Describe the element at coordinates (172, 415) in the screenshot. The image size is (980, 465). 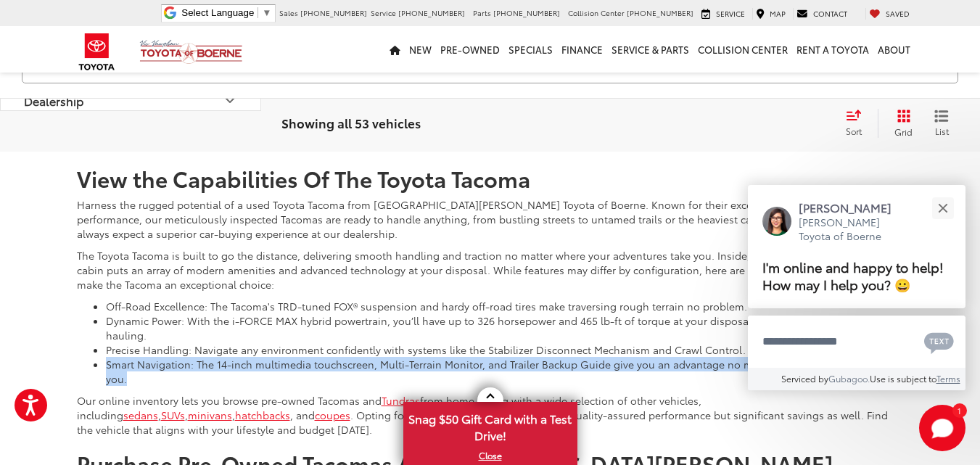
I see `a: SUVs` at that location.